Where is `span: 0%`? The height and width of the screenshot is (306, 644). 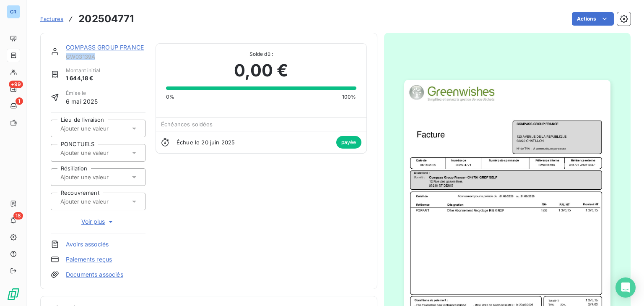
span: 0% is located at coordinates (170, 97).